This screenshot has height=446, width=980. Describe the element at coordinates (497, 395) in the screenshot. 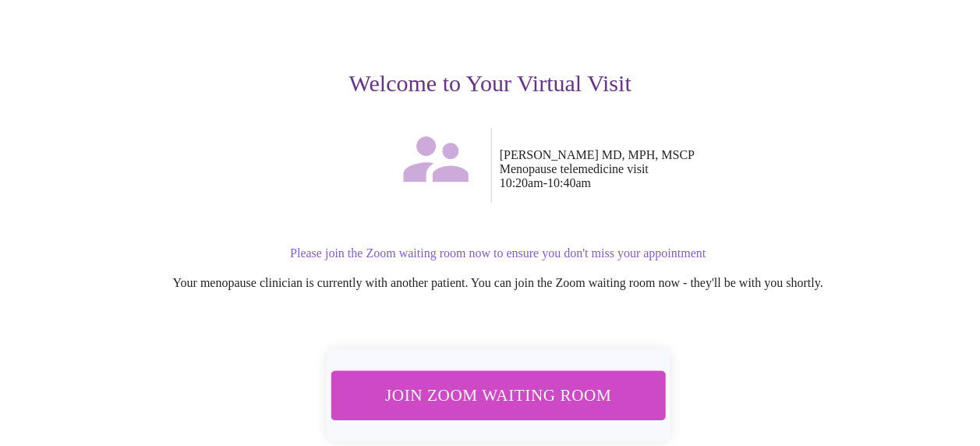

I see `button: Join Zoom Waiting Room` at that location.